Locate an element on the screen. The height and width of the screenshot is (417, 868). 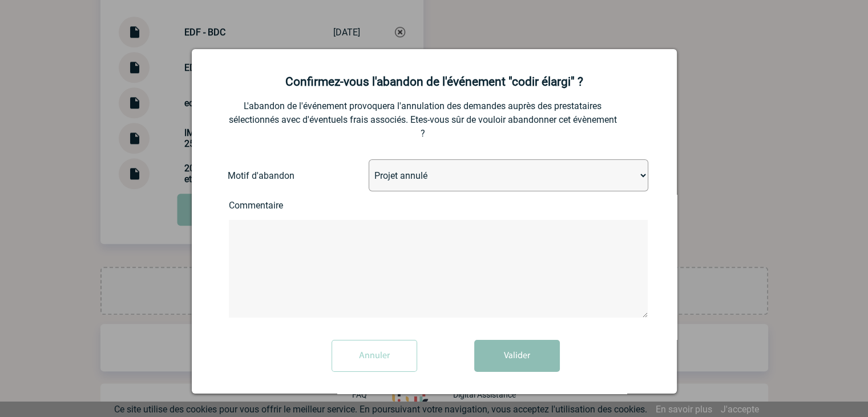
h2: Confirmez-vous l'abandon de l'événement "codir élargi" ? is located at coordinates (434, 82).